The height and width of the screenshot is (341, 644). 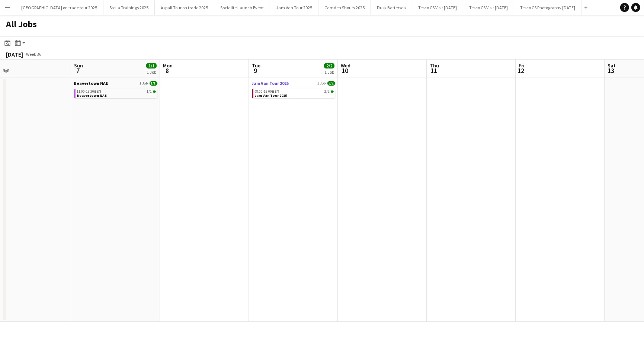 I want to click on a: Jam Van Tour 20251 Job2/2, so click(x=294, y=83).